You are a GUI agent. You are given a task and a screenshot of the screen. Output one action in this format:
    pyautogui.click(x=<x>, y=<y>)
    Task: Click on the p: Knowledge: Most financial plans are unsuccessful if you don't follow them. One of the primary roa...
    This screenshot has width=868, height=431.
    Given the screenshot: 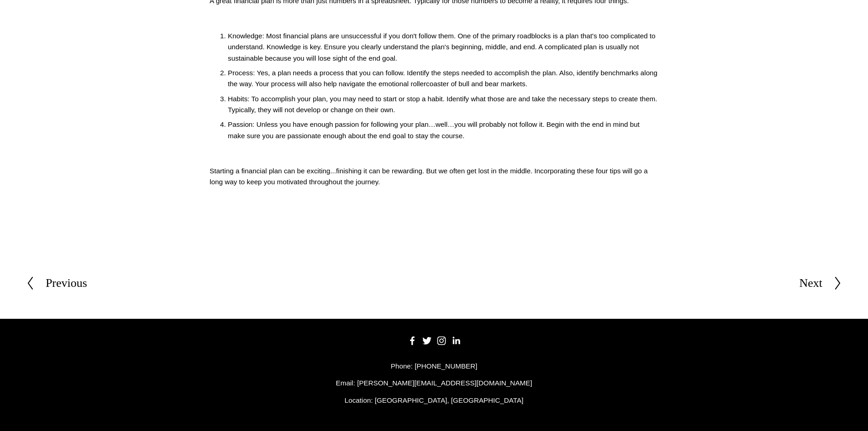 What is the action you would take?
    pyautogui.click(x=443, y=47)
    